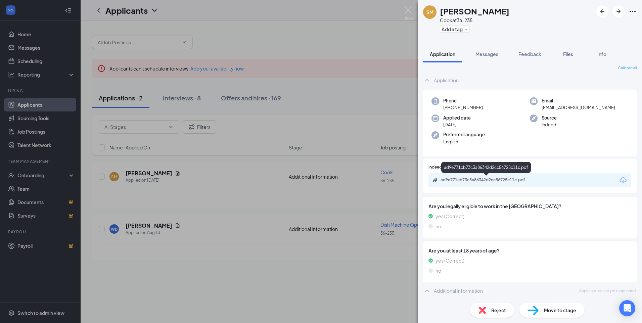 The height and width of the screenshot is (323, 642). What do you see at coordinates (530, 251) in the screenshot?
I see `span: Are you at least 18 years of age?` at bounding box center [530, 251].